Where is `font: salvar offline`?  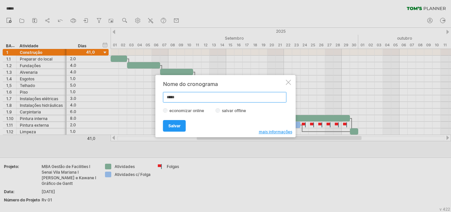 font: salvar offline is located at coordinates (234, 110).